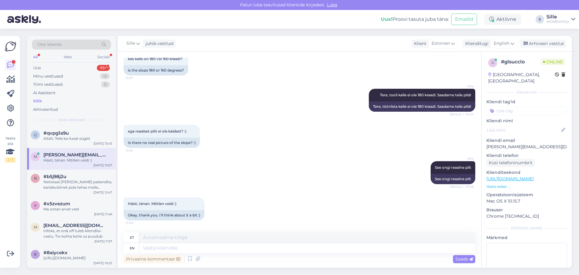 The height and width of the screenshot is (275, 579). Describe the element at coordinates (57, 204) in the screenshot. I see `span: #x5zvezum` at that location.